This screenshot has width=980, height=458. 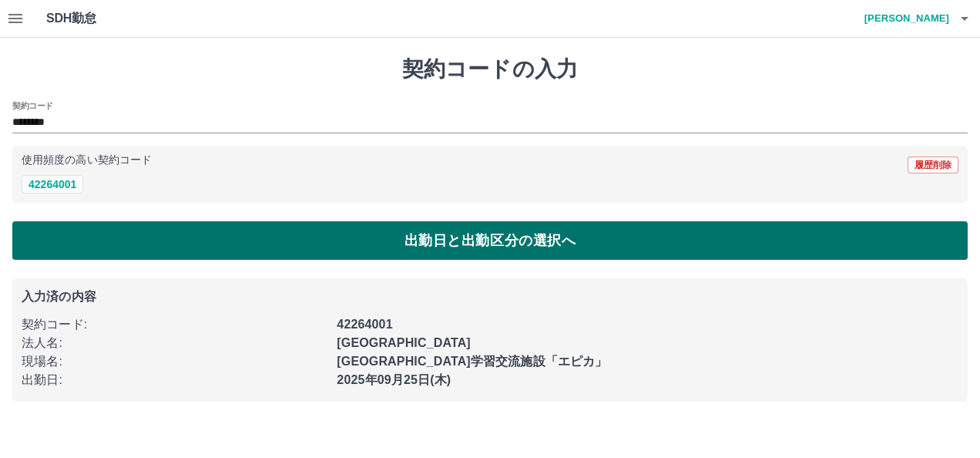 What do you see at coordinates (87, 160) in the screenshot?
I see `p: 使用頻度の高い契約コード` at bounding box center [87, 160].